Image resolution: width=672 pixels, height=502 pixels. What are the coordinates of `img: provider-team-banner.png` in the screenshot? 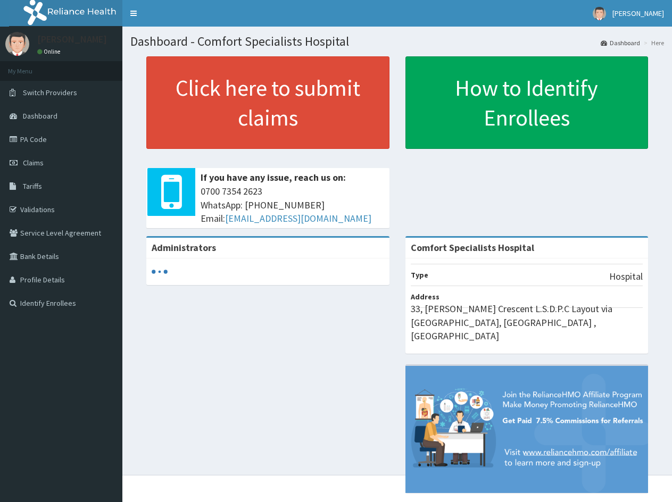 It's located at (527, 429).